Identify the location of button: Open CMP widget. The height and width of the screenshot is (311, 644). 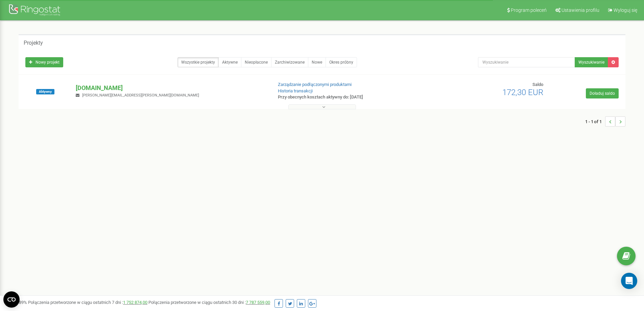
(11, 300).